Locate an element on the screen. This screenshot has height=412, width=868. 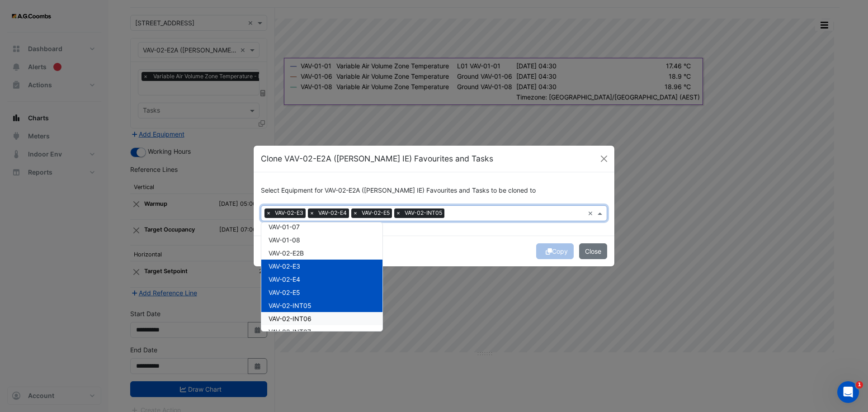
span: VAV-01-08 is located at coordinates (284, 239).